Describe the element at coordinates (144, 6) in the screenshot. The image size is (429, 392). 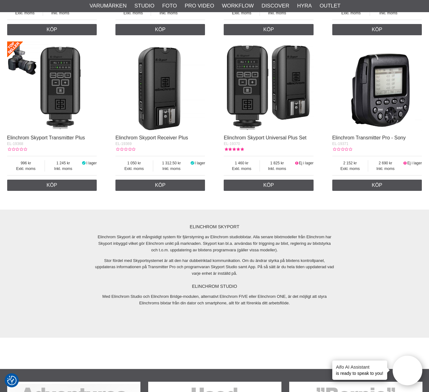
I see `a: Studio` at that location.